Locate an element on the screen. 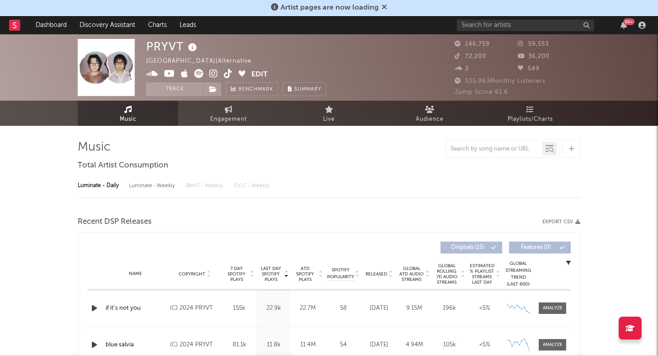 This screenshot has width=658, height=356. button: Track is located at coordinates (175, 89).